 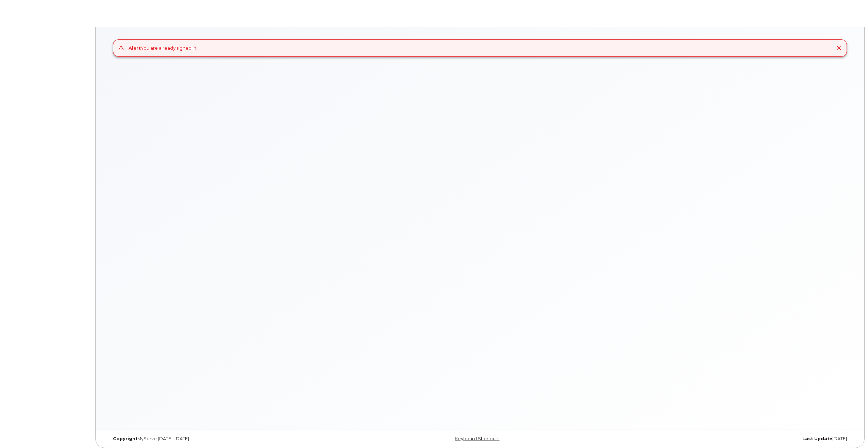 What do you see at coordinates (125, 439) in the screenshot?
I see `strong: Copyright` at bounding box center [125, 439].